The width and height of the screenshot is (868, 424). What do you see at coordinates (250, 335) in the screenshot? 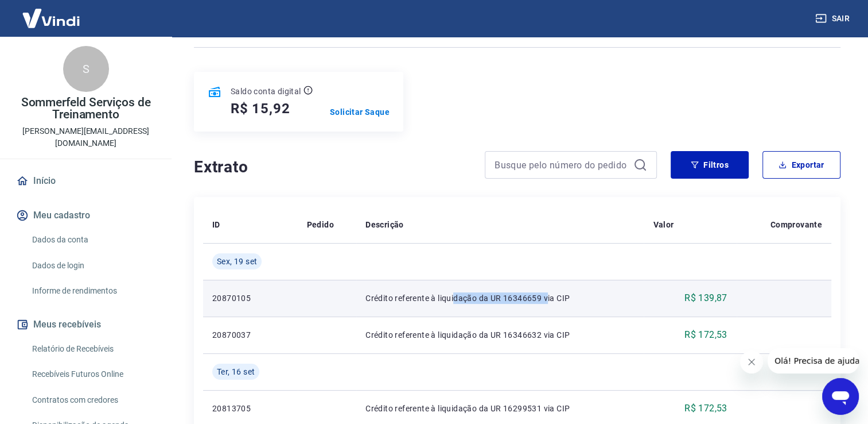
I see `p: 20870037` at bounding box center [250, 335].